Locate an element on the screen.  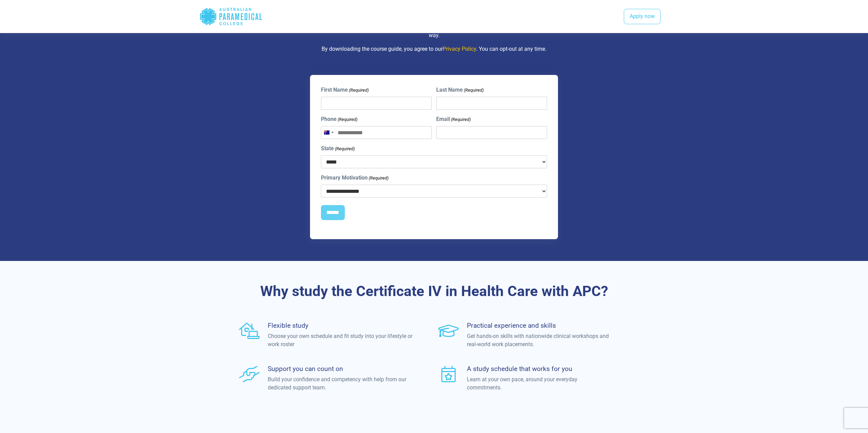
label: Last Name is located at coordinates (460, 90).